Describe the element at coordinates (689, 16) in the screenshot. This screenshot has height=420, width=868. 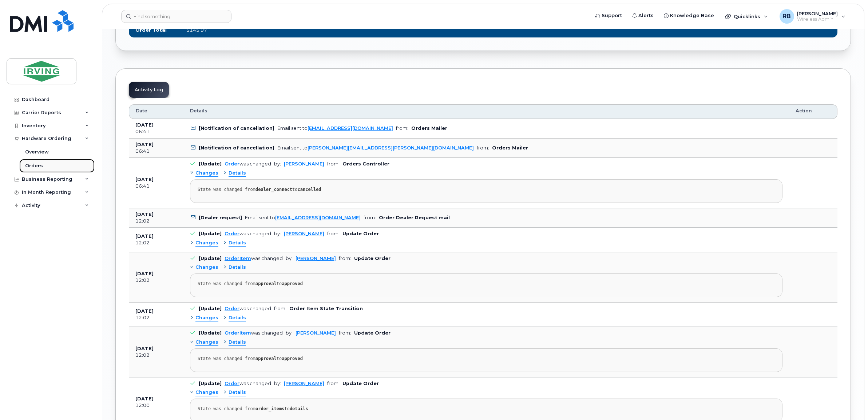
I see `a: Knowledge Base` at that location.